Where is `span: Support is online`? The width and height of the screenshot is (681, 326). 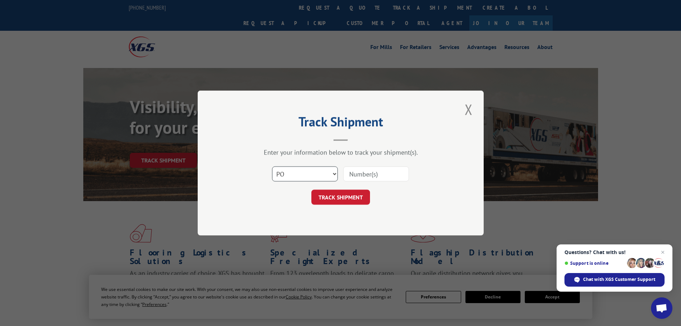
span: Support is online is located at coordinates (595, 263).